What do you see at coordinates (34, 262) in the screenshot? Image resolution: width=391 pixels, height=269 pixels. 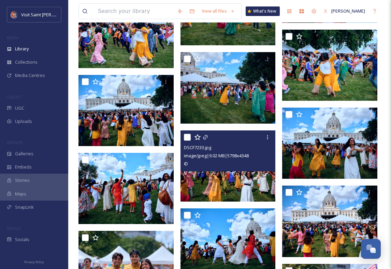 I see `a: Privacy Policy` at bounding box center [34, 262].